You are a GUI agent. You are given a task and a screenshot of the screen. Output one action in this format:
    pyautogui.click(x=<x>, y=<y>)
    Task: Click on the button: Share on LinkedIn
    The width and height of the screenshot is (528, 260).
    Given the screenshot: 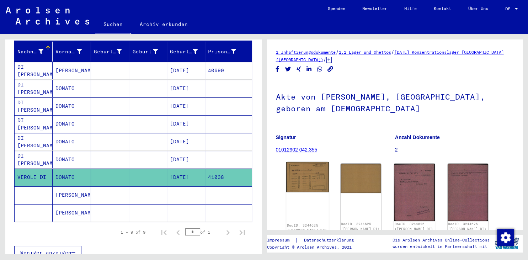 What is the action you would take?
    pyautogui.click(x=309, y=69)
    